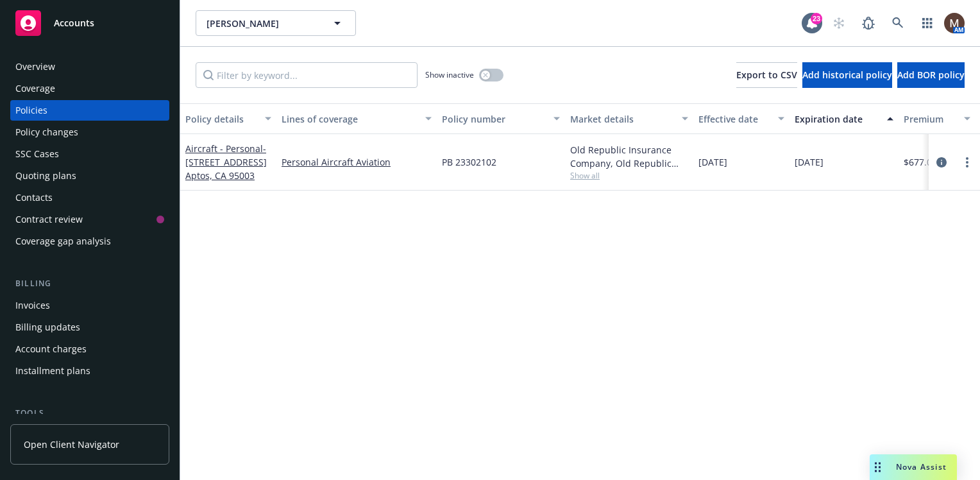 The height and width of the screenshot is (480, 980). Describe the element at coordinates (921, 162) in the screenshot. I see `span: $677.00` at that location.